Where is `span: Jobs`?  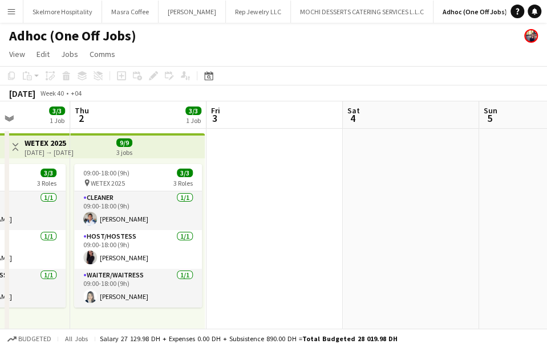
span: Jobs is located at coordinates (70, 54).